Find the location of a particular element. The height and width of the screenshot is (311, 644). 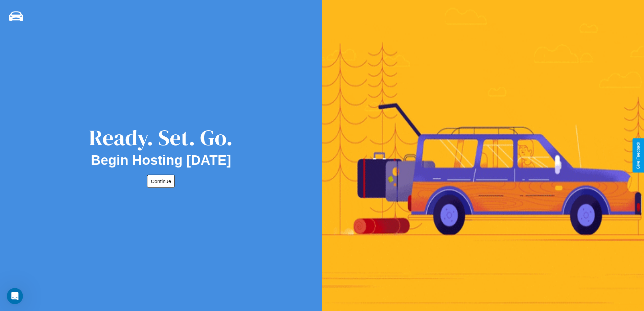

div: Give Feedback is located at coordinates (639, 155).